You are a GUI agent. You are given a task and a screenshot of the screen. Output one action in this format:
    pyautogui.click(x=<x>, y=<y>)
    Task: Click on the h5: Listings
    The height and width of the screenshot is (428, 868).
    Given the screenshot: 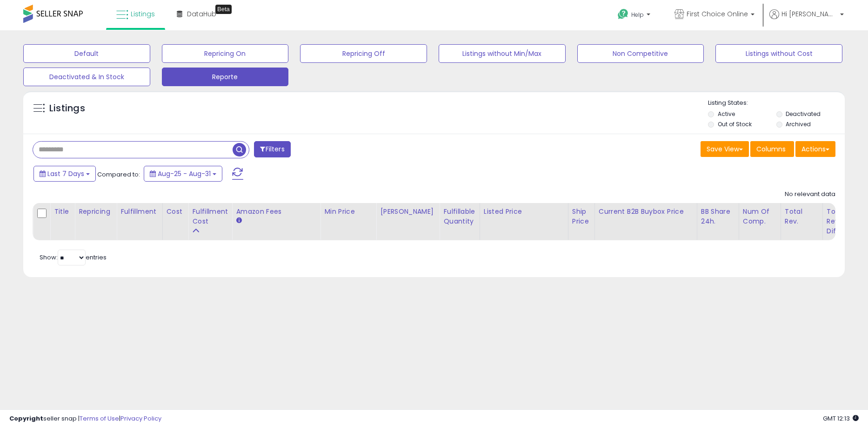 What is the action you would take?
    pyautogui.click(x=67, y=109)
    